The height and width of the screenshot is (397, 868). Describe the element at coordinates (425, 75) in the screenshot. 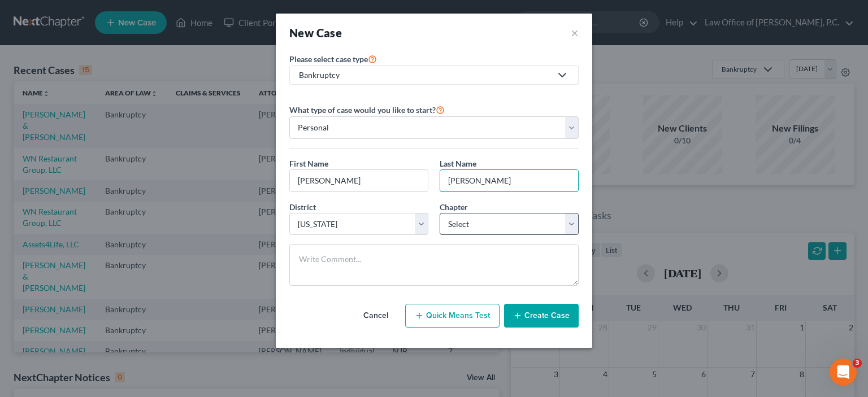

I see `div: Bankruptcy` at that location.